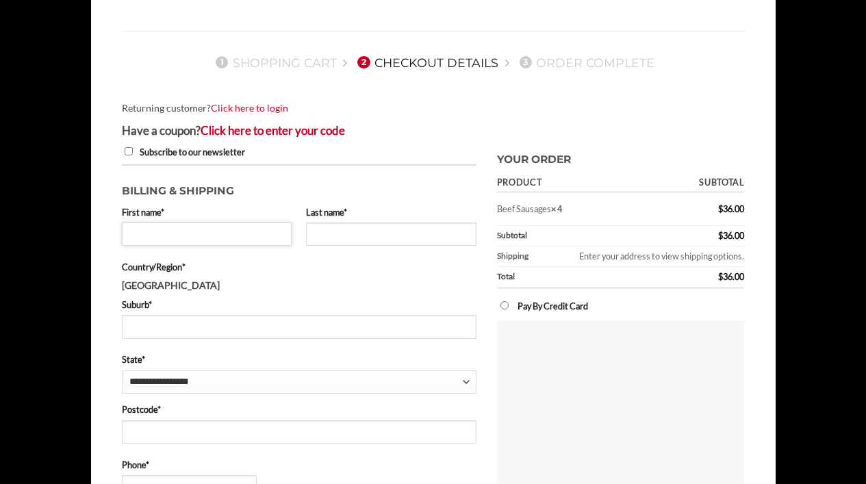 The height and width of the screenshot is (484, 866). I want to click on label: Country/Region, so click(299, 267).